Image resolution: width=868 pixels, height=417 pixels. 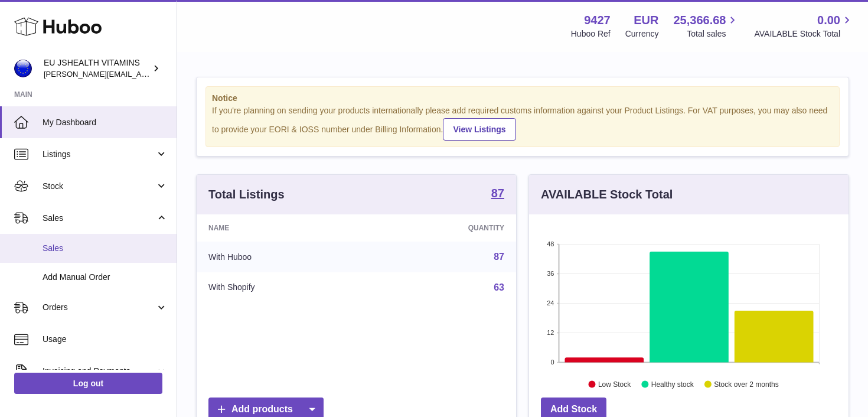 What do you see at coordinates (551, 274) in the screenshot?
I see `text: 36` at bounding box center [551, 274].